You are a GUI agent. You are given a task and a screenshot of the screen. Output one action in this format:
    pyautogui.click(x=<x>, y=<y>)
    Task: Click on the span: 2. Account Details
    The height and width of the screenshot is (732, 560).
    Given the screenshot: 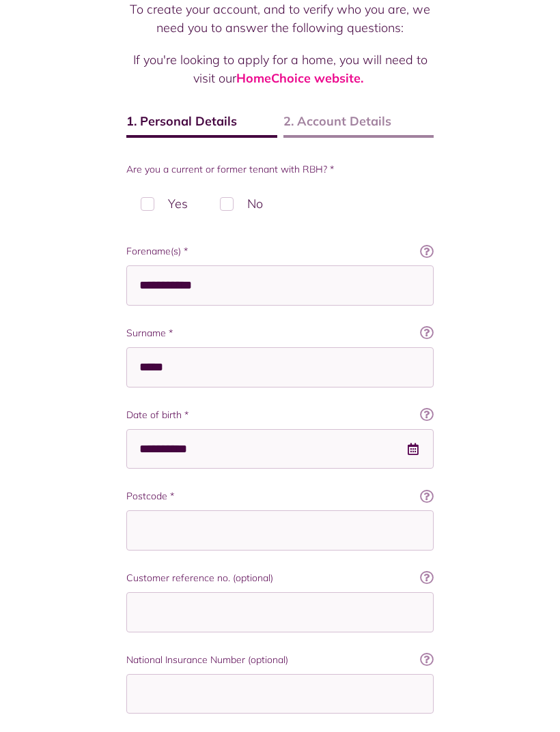 What is the action you would take?
    pyautogui.click(x=358, y=125)
    